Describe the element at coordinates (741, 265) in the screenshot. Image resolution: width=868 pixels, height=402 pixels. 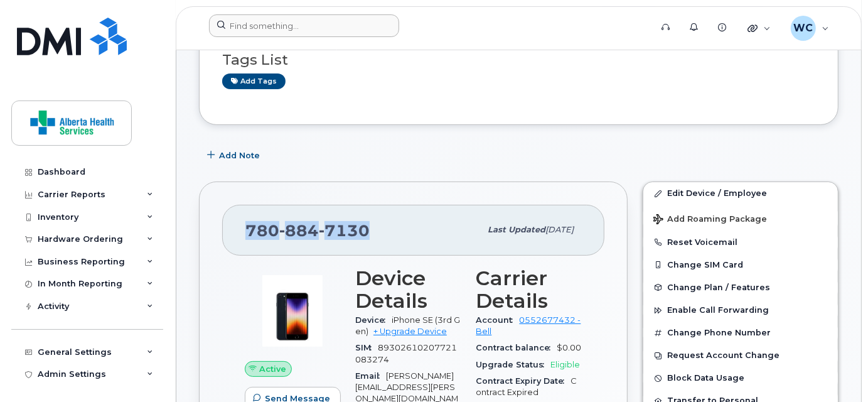
I see `button: Change SIM Card` at that location.